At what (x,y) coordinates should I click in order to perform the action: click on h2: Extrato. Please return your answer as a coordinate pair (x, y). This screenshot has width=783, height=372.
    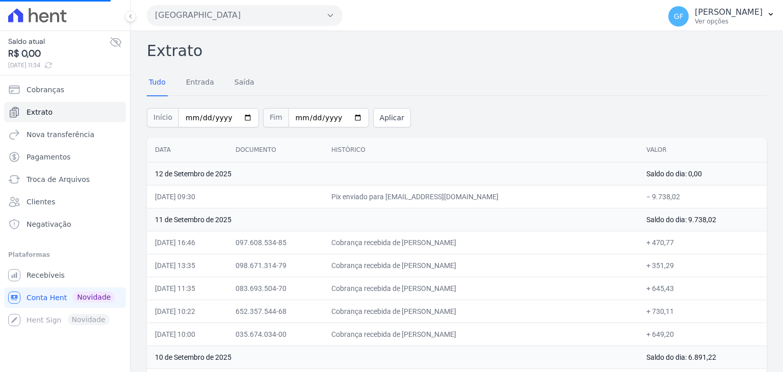
    Looking at the image, I should click on (457, 50).